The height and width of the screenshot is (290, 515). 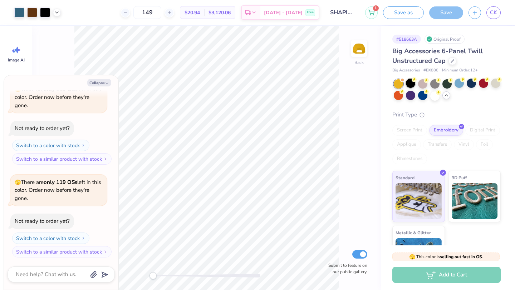 What do you see at coordinates (446, 115) in the screenshot?
I see `div: Print Type` at bounding box center [446, 115].